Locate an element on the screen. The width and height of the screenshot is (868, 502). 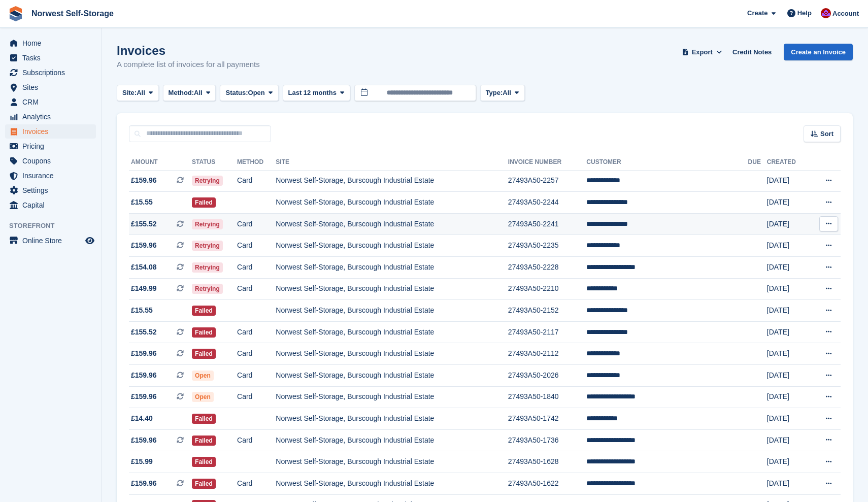
a: Credit Notes is located at coordinates (751, 52).